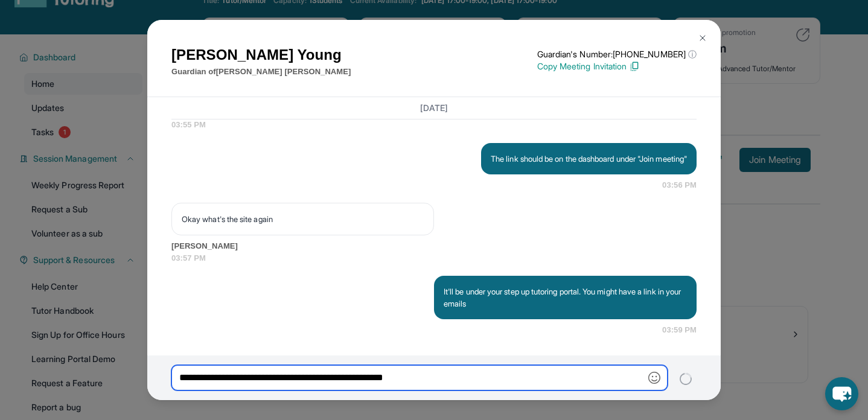 The width and height of the screenshot is (868, 420). I want to click on button: chat-button, so click(841, 393).